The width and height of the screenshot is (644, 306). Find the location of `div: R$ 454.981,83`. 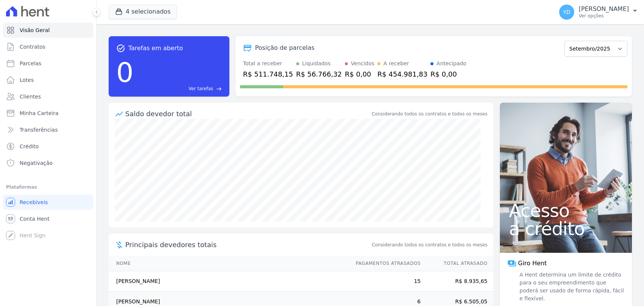

div: R$ 454.981,83 is located at coordinates (402, 74).